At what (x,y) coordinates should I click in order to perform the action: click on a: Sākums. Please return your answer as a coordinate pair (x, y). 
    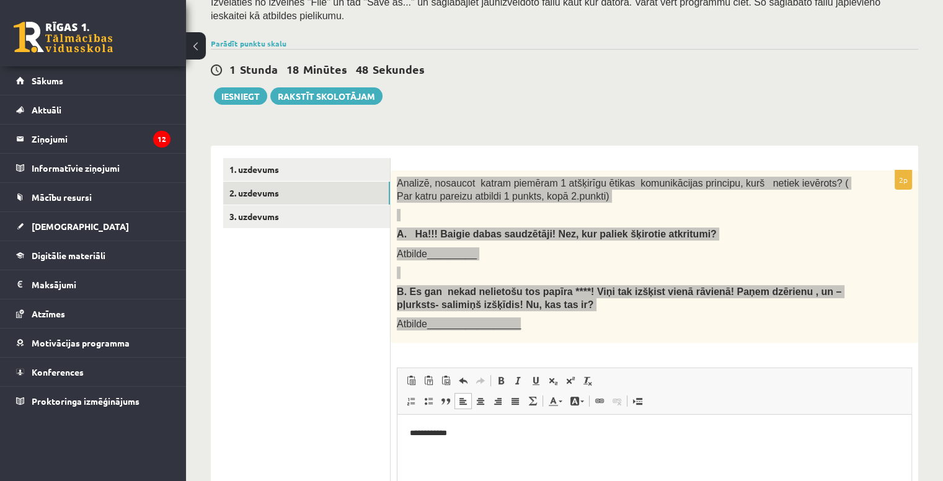
    Looking at the image, I should click on (93, 81).